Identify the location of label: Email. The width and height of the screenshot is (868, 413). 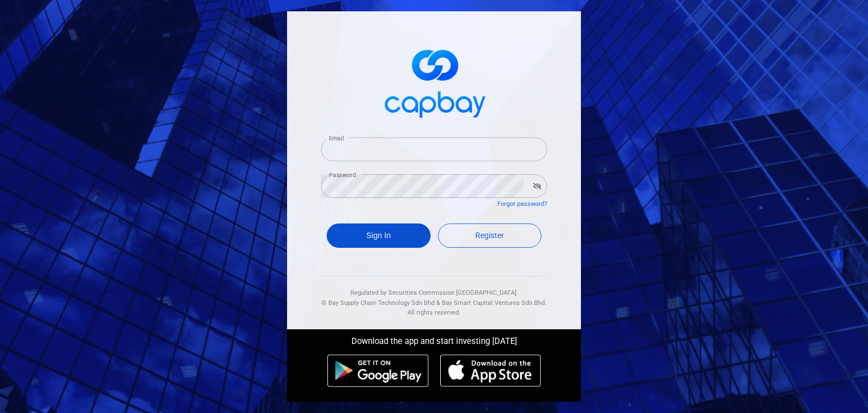
(337, 138).